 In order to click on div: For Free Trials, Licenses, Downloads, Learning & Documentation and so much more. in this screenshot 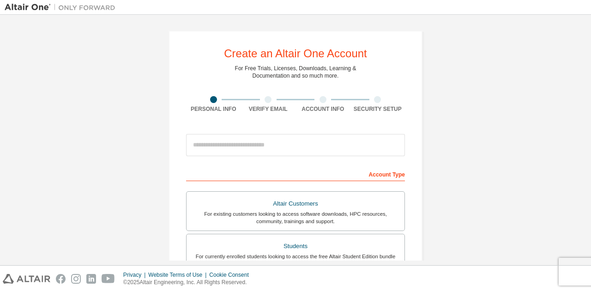, I will do `click(296, 72)`.